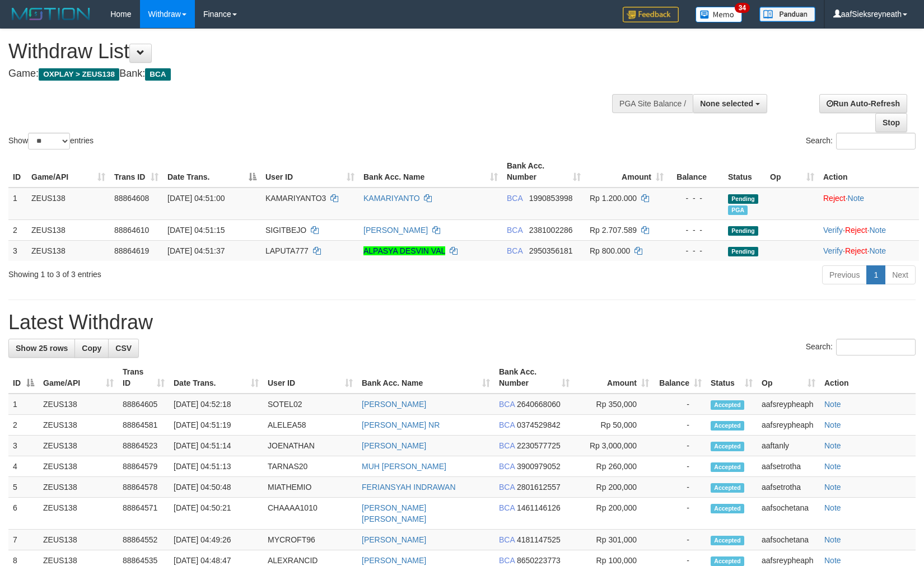 The width and height of the screenshot is (924, 566). I want to click on span: None selected, so click(727, 104).